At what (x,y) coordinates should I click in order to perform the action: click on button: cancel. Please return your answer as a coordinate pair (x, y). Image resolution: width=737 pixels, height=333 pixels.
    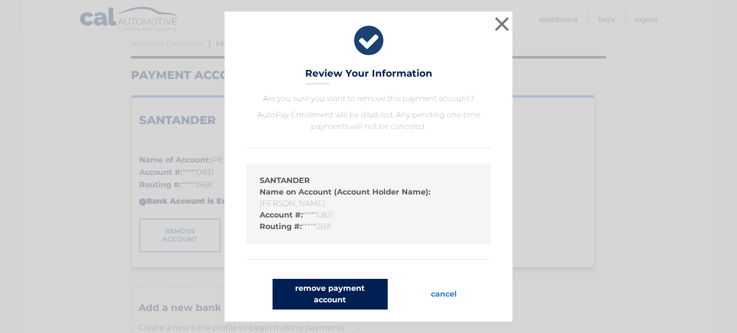
    Looking at the image, I should click on (444, 295).